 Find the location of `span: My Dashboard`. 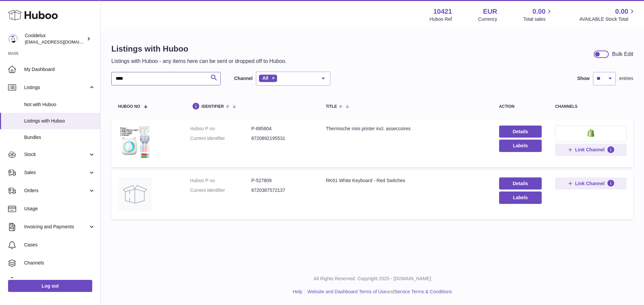

span: My Dashboard is located at coordinates (60, 69).